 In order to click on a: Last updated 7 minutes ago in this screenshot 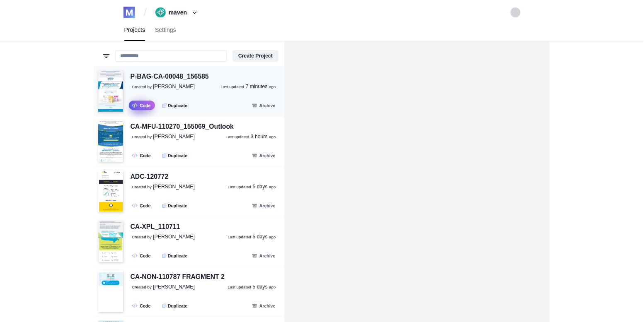, I will do `click(248, 87)`.